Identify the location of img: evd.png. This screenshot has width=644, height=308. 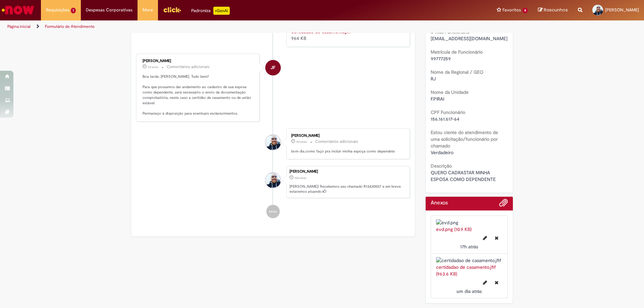
(469, 222).